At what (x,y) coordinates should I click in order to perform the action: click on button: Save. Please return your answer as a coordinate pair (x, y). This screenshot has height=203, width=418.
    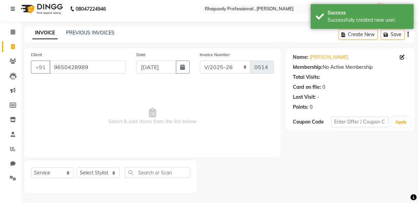
    Looking at the image, I should click on (393, 34).